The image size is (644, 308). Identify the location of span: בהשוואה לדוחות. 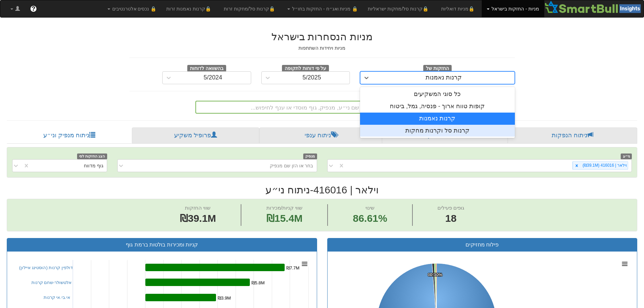
(206, 68).